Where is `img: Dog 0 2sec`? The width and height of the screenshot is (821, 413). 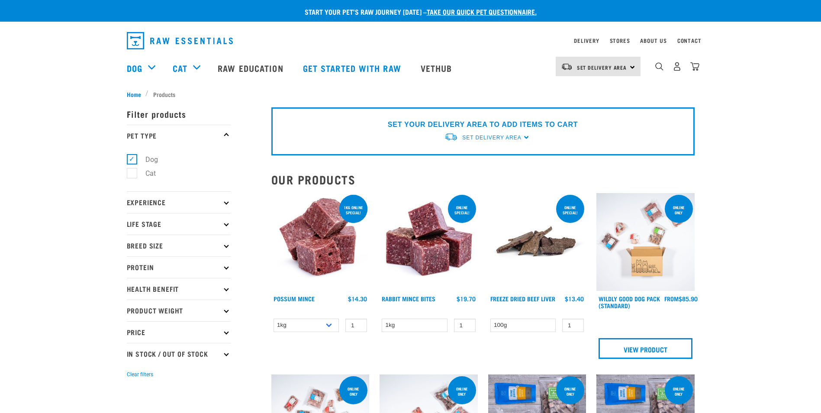 img: Dog 0 2sec is located at coordinates (645, 242).